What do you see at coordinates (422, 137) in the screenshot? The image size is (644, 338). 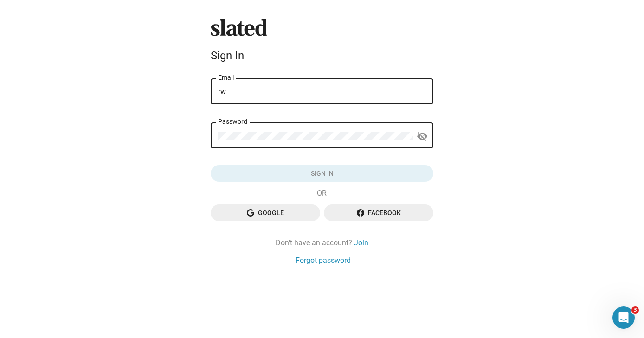 I see `mat-icon: visibility_off` at bounding box center [422, 137].